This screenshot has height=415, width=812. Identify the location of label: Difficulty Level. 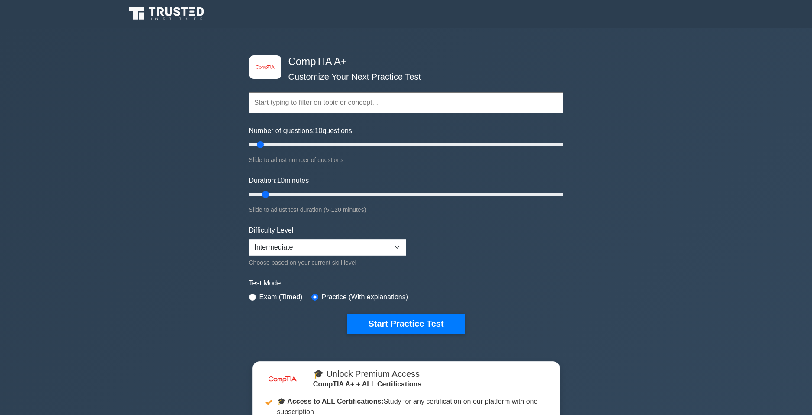
(271, 230).